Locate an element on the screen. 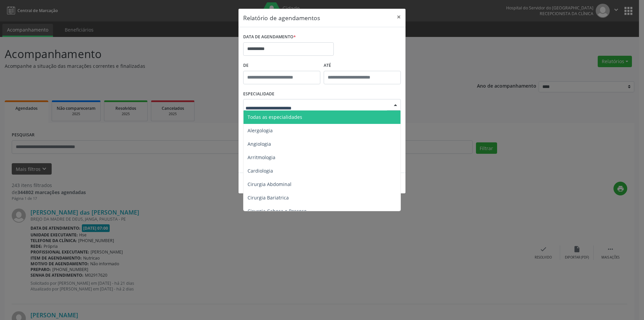 This screenshot has width=644, height=320. span: Arritmologia is located at coordinates (261, 157).